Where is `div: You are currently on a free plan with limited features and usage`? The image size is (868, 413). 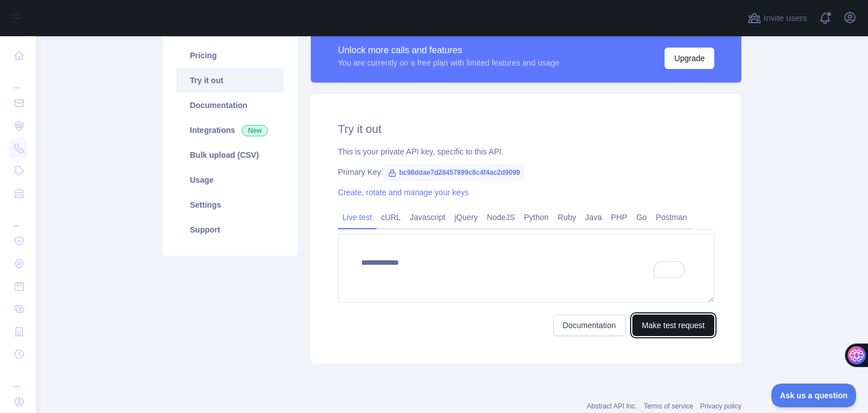 div: You are currently on a free plan with limited features and usage is located at coordinates (449, 62).